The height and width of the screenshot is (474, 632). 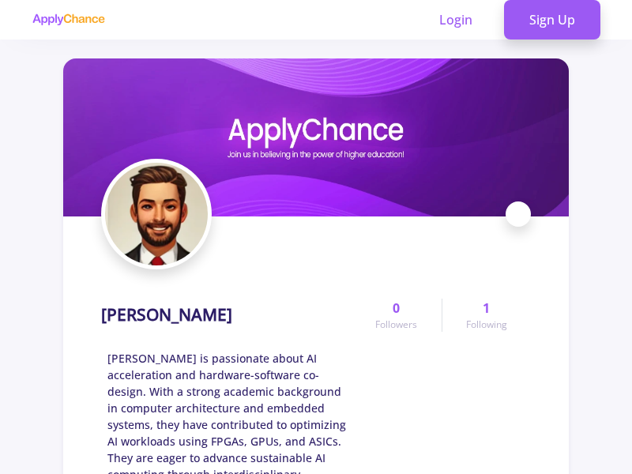 What do you see at coordinates (68, 20) in the screenshot?
I see `img: applychance logo text only` at bounding box center [68, 20].